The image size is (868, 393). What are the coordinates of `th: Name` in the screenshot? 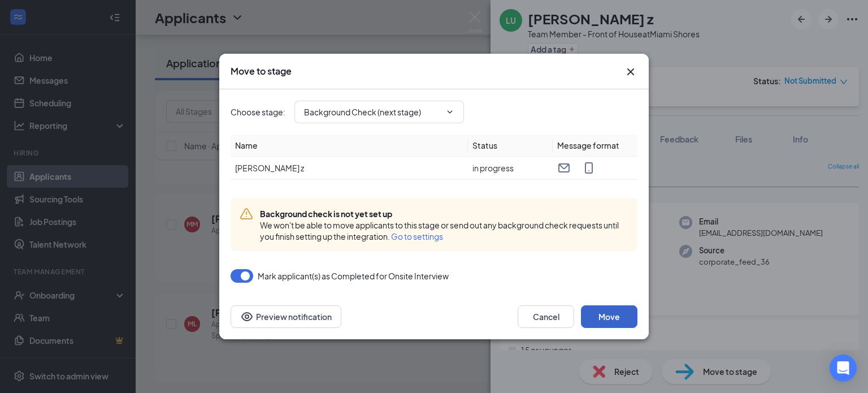 It's located at (349, 145).